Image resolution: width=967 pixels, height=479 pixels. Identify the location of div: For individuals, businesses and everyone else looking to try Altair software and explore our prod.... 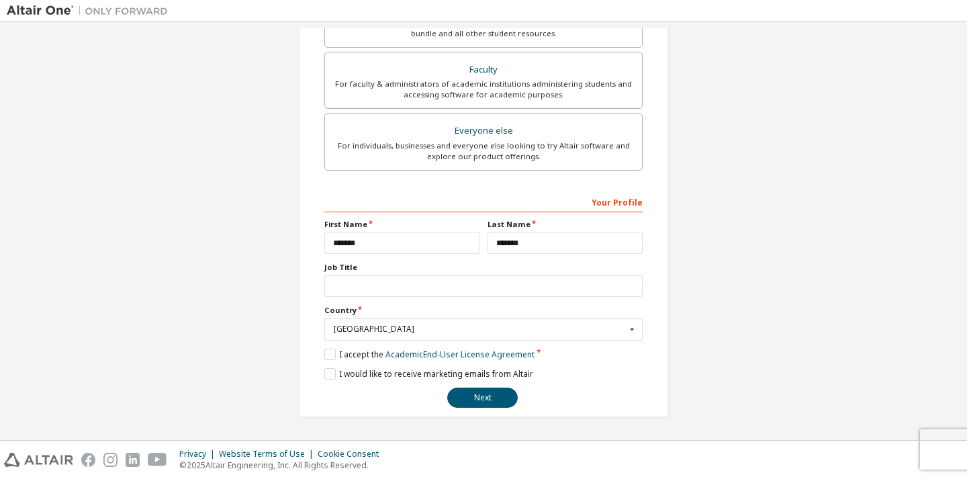
(483, 151).